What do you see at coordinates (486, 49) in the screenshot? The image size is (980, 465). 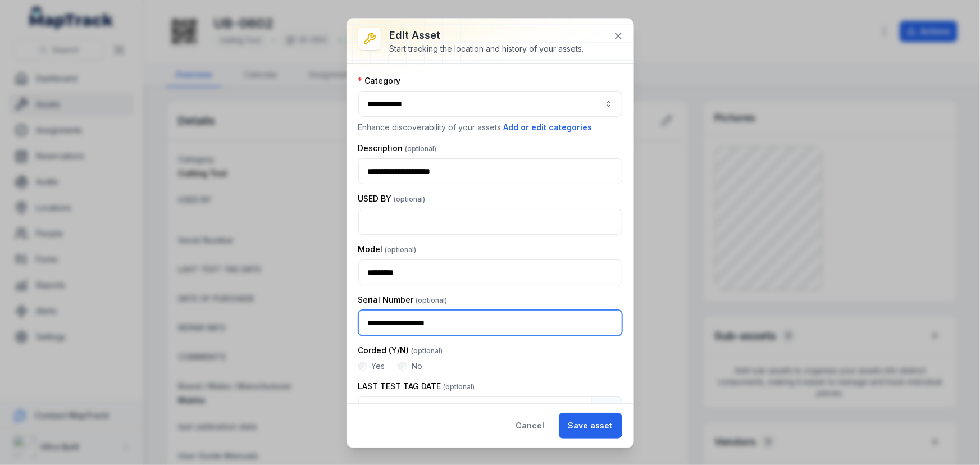 I see `div: Start tracking the location and history of your assets.` at bounding box center [486, 49].